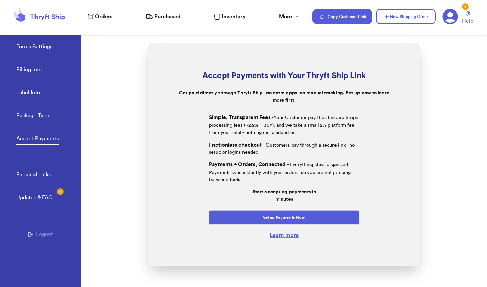 The image size is (487, 287). Describe the element at coordinates (34, 197) in the screenshot. I see `div: Updates & FAQ` at that location.